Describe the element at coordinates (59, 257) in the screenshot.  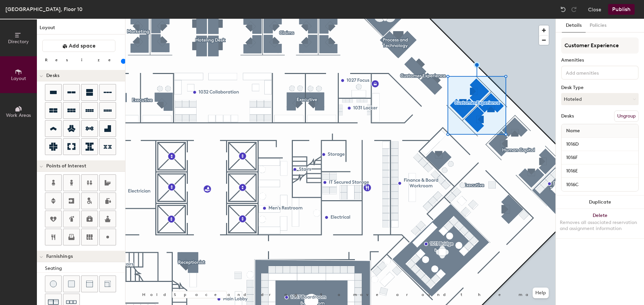
I see `span: Furnishings` at that location.